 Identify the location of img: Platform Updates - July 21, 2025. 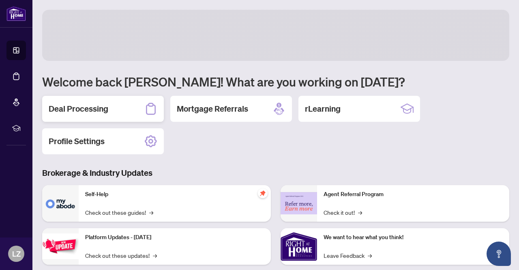
(60, 246).